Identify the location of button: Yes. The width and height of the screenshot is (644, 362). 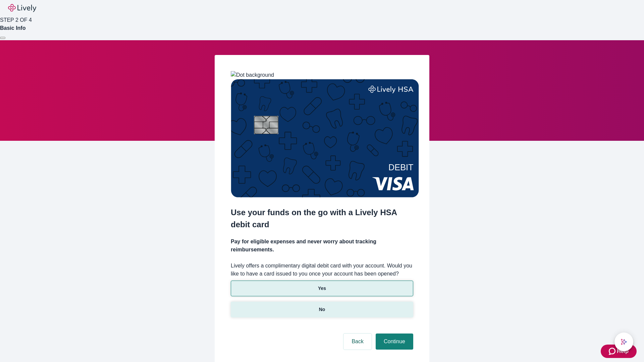
(322, 288).